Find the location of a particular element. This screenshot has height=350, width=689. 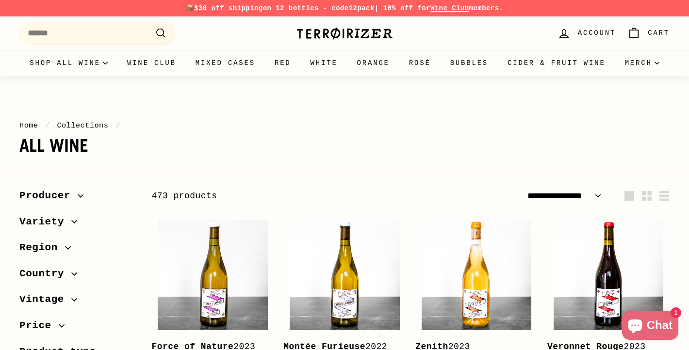

summary: Shop all wine is located at coordinates (68, 63).